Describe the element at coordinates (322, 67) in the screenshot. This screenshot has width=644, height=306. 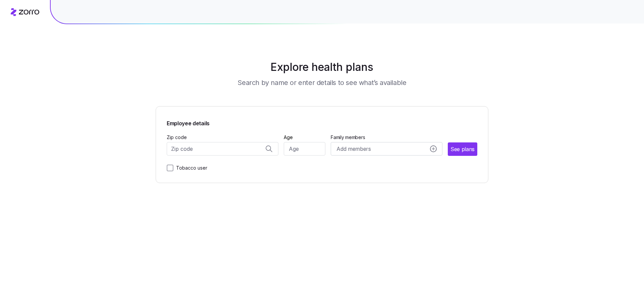
I see `h1: Explore health plans` at that location.